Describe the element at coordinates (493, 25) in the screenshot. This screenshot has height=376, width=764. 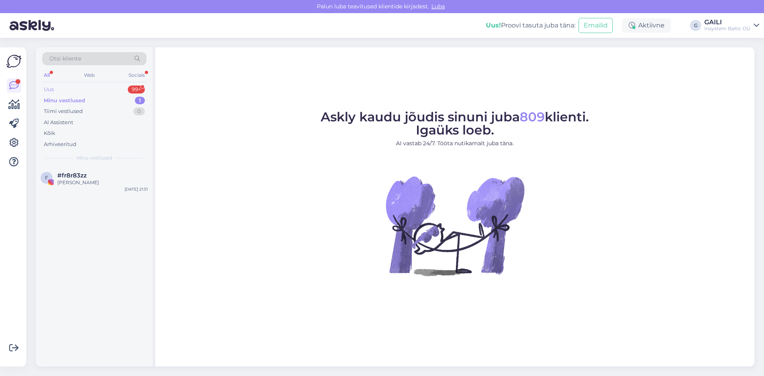
I see `b: Uus!` at that location.